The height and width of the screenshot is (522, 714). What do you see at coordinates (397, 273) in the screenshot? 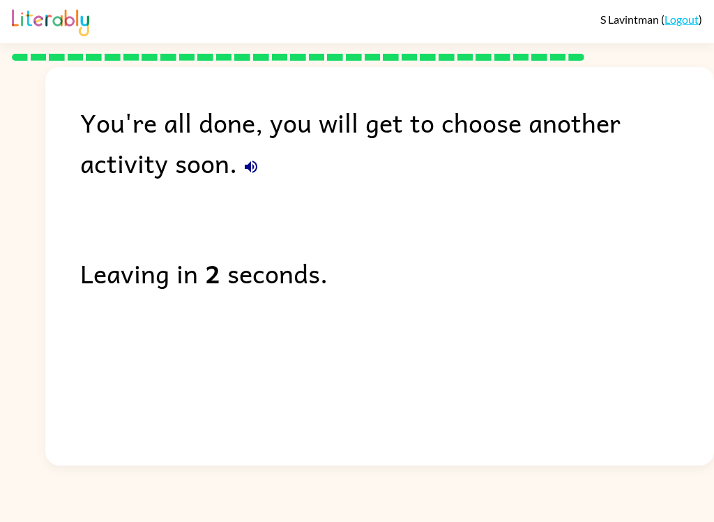
I see `div: Leaving in seconds.` at bounding box center [397, 273].